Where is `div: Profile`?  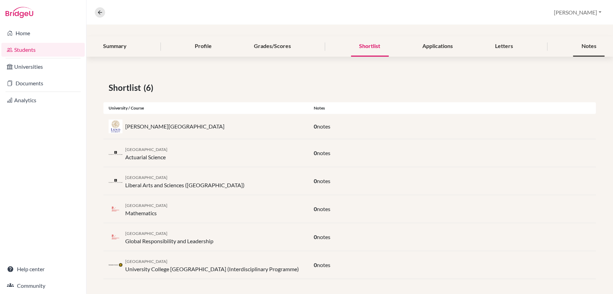 div: Profile is located at coordinates (203, 46).